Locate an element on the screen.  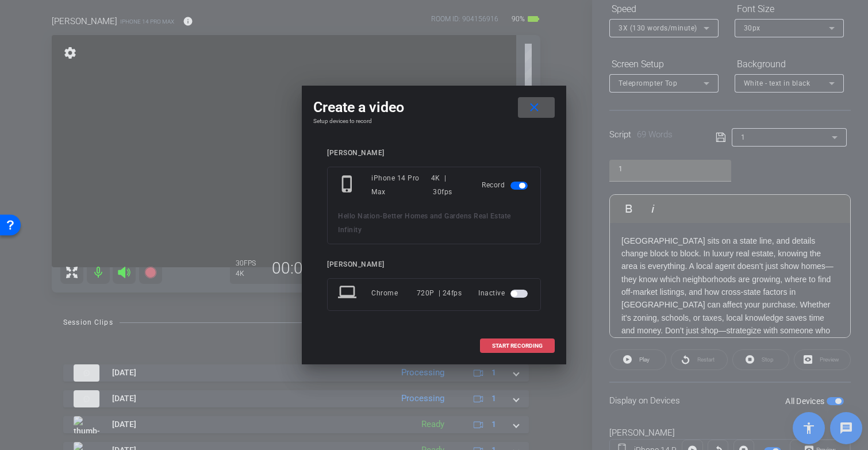
span: START RECORDING is located at coordinates (518, 346).